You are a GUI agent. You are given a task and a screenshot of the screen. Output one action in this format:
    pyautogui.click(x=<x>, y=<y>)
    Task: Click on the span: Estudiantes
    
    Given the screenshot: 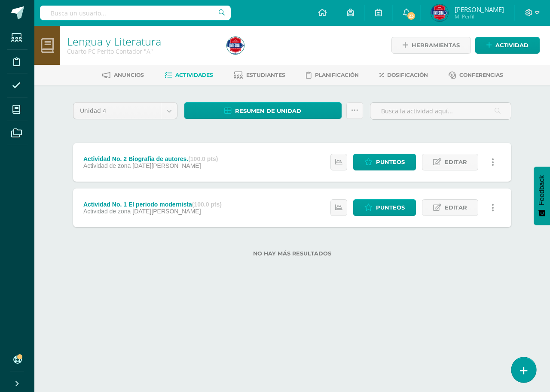 What is the action you would take?
    pyautogui.click(x=266, y=75)
    